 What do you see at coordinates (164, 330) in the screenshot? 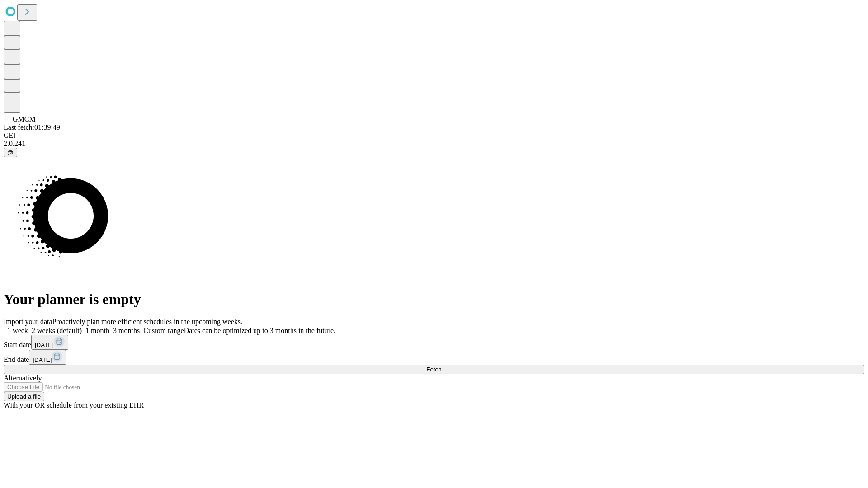
I see `span: Custom range` at bounding box center [164, 330].